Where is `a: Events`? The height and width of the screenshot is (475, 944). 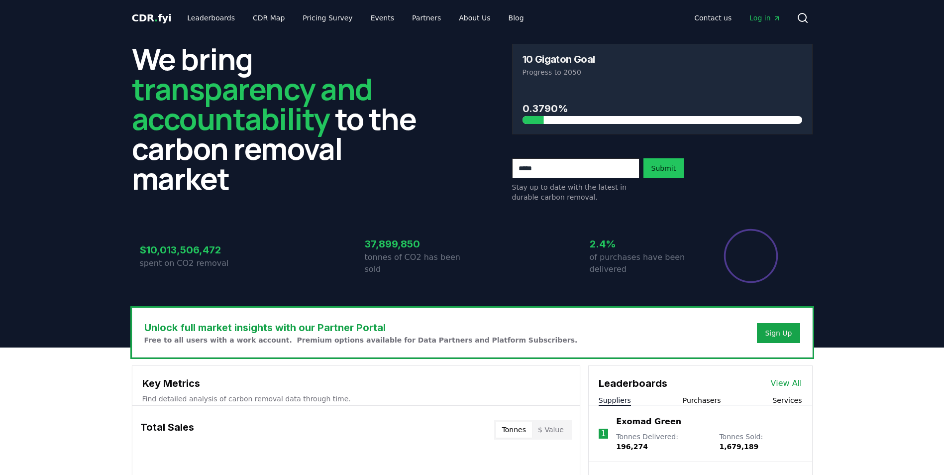
a: Events is located at coordinates (382, 18).